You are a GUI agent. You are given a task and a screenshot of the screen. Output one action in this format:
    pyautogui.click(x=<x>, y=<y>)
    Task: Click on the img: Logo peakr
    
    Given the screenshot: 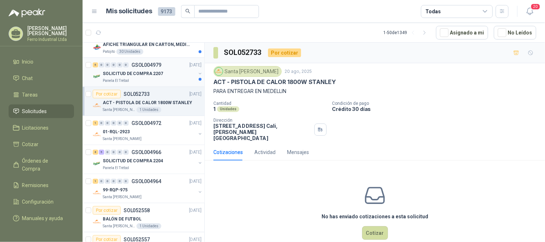 What is the action you would take?
    pyautogui.click(x=27, y=13)
    